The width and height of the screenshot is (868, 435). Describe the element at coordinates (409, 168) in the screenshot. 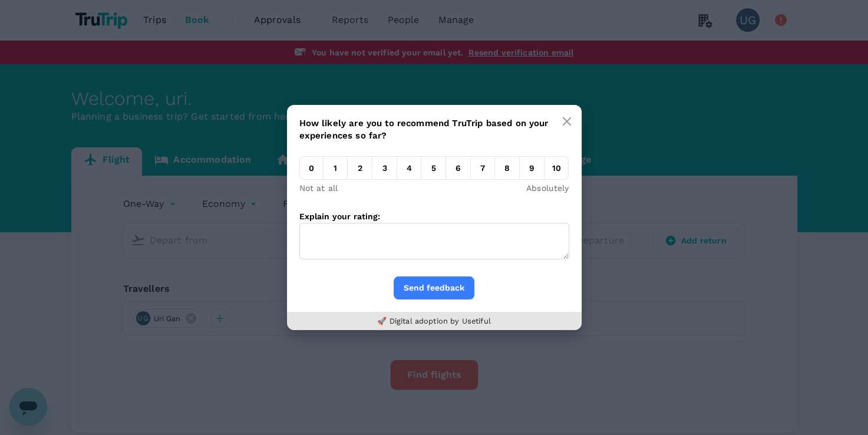

I see `em: 4` at that location.